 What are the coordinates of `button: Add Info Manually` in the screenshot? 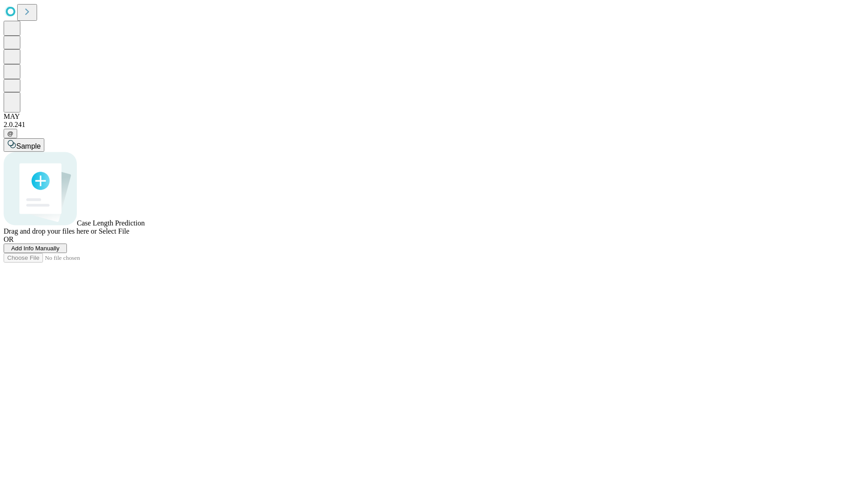 It's located at (36, 248).